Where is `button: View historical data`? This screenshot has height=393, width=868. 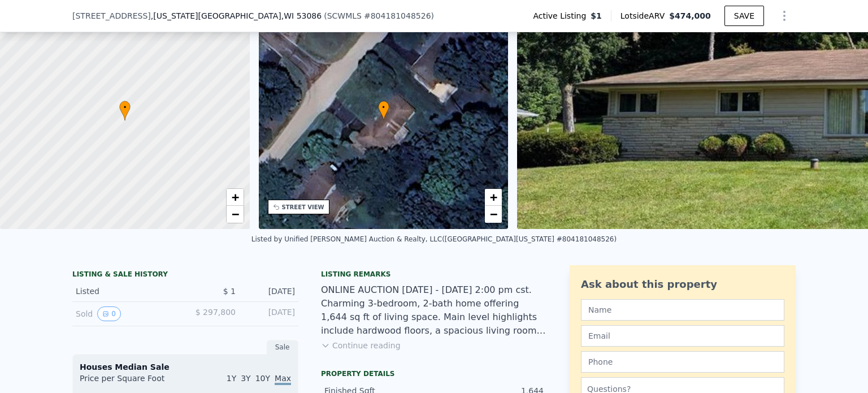
button: View historical data is located at coordinates (109, 314).